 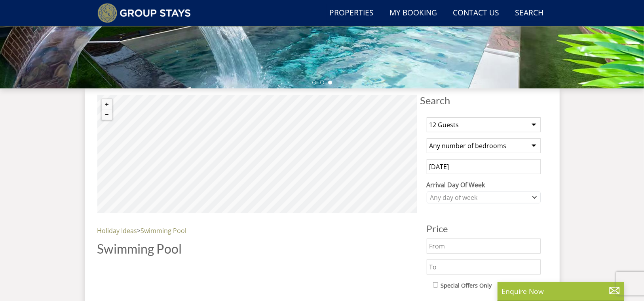 What do you see at coordinates (107, 114) in the screenshot?
I see `button: Zoom out` at bounding box center [107, 114].